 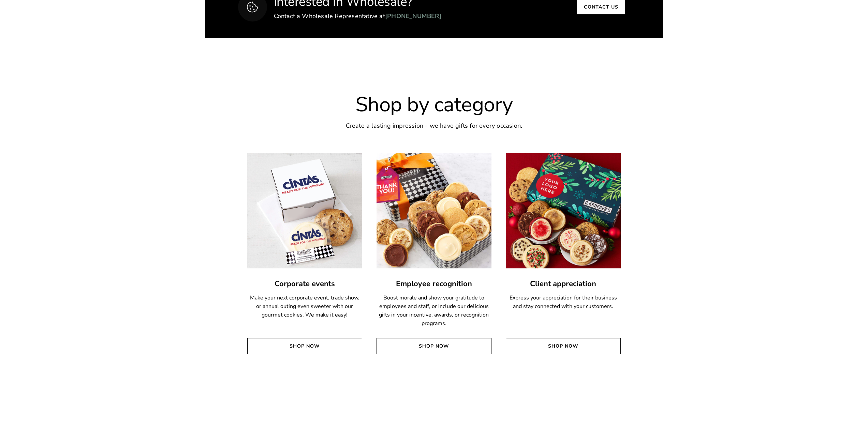 What do you see at coordinates (564, 303) in the screenshot?
I see `p: Express your appreciation for their business and stay connected with your customers.` at bounding box center [564, 303].